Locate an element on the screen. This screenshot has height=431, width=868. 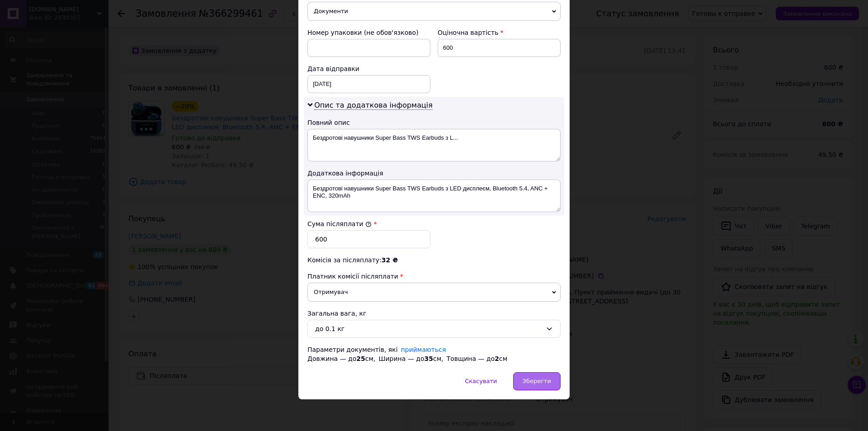
a: приймаються is located at coordinates (424, 349).